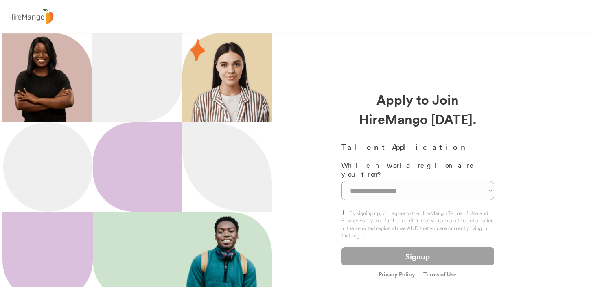  I want to click on a: Terms of Use, so click(440, 274).